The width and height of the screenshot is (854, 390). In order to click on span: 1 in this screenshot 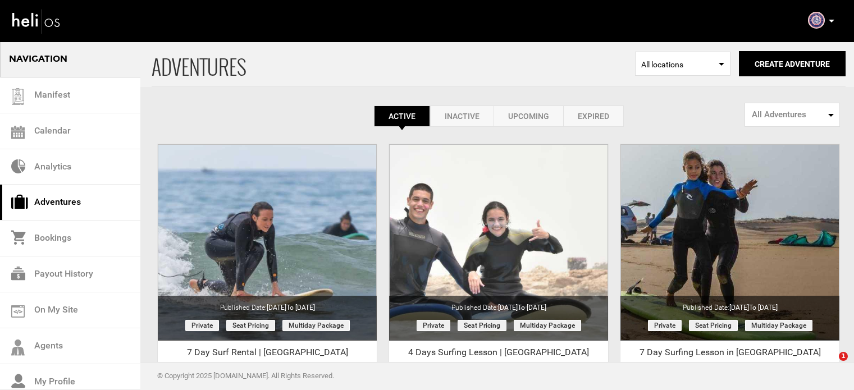, I will do `click(843, 356)`.